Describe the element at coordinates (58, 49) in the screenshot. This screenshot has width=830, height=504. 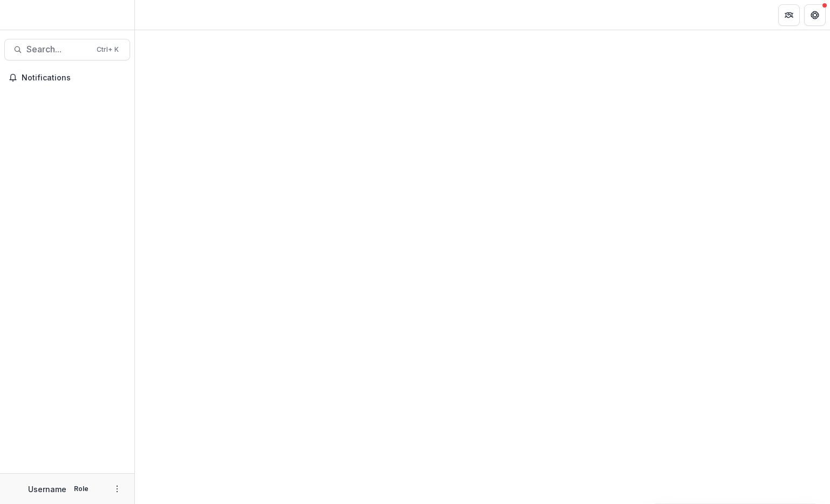
I see `span: Search...` at that location.